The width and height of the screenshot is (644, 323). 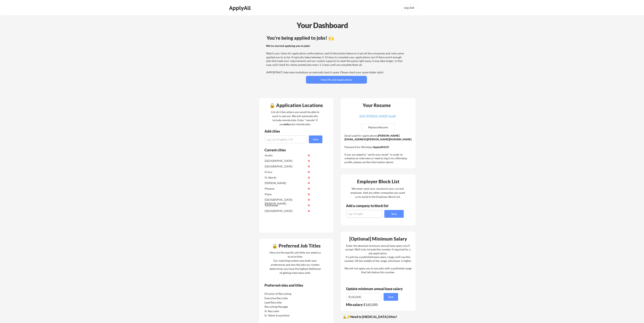 What do you see at coordinates (285, 311) in the screenshot?
I see `div: Sr. Recruiter` at bounding box center [285, 311].